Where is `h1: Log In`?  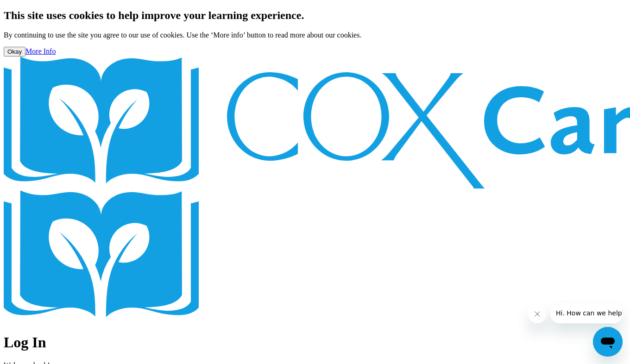
h1: Log In is located at coordinates (315, 342).